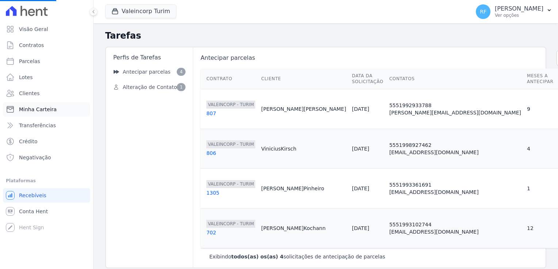 The image size is (558, 269). I want to click on span: 1, so click(181, 87).